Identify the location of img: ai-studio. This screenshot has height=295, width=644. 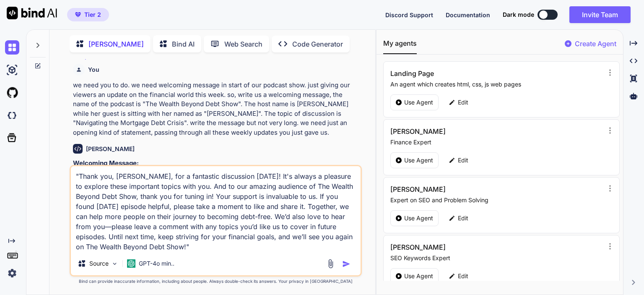
(12, 70).